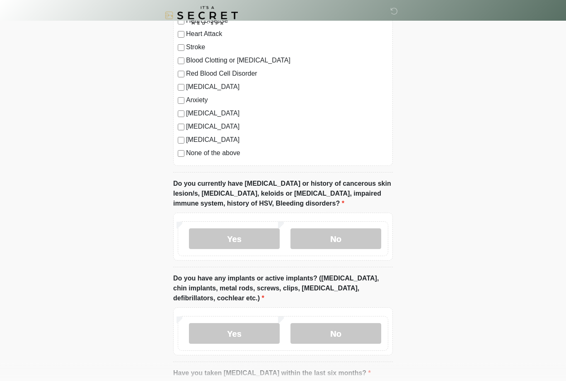 This screenshot has width=566, height=381. What do you see at coordinates (181, 154) in the screenshot?
I see `input: None of the above` at bounding box center [181, 154].